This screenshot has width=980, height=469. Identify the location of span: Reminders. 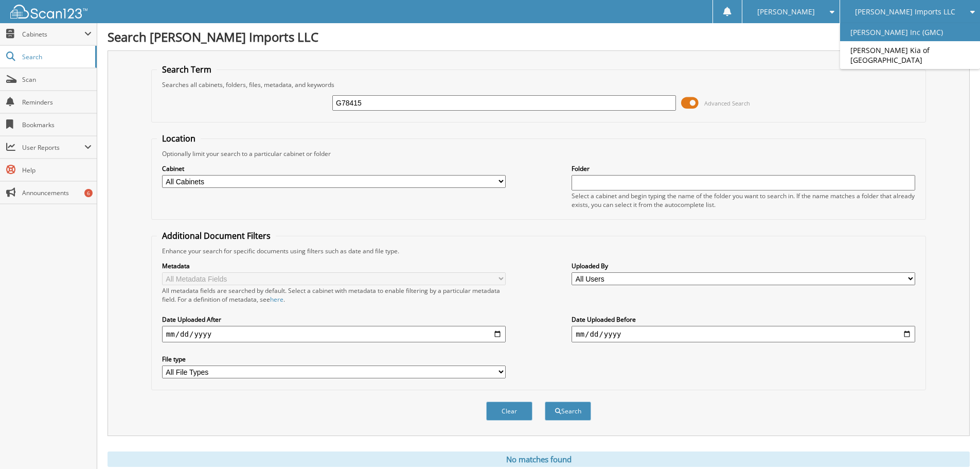
(56, 102).